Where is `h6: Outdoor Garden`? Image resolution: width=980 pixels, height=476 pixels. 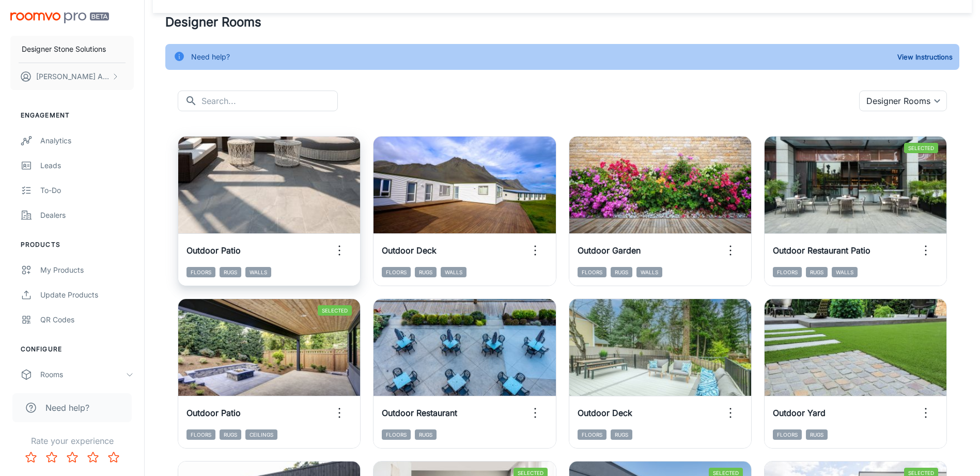 h6: Outdoor Garden is located at coordinates (609, 250).